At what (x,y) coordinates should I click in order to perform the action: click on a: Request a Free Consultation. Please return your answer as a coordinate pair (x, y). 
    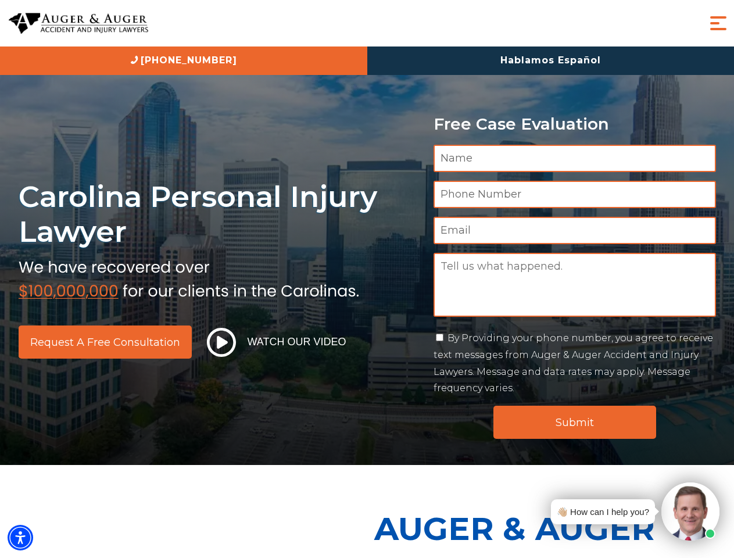
    Looking at the image, I should click on (105, 342).